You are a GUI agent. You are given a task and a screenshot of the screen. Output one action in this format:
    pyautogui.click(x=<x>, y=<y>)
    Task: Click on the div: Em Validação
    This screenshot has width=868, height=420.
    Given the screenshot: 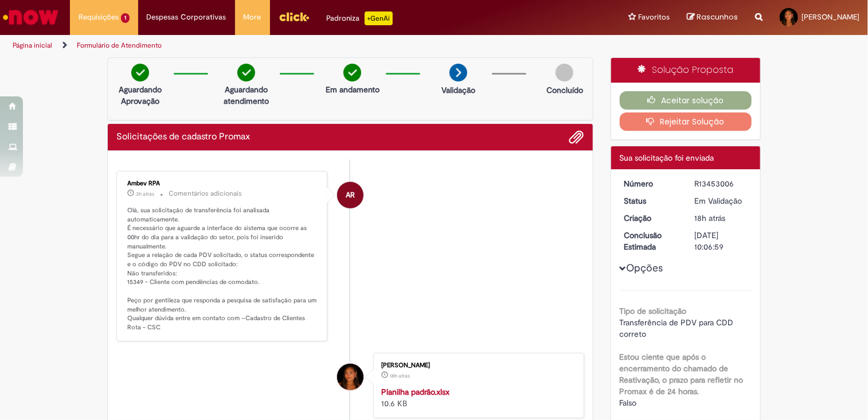 What is the action you would take?
    pyautogui.click(x=720, y=201)
    